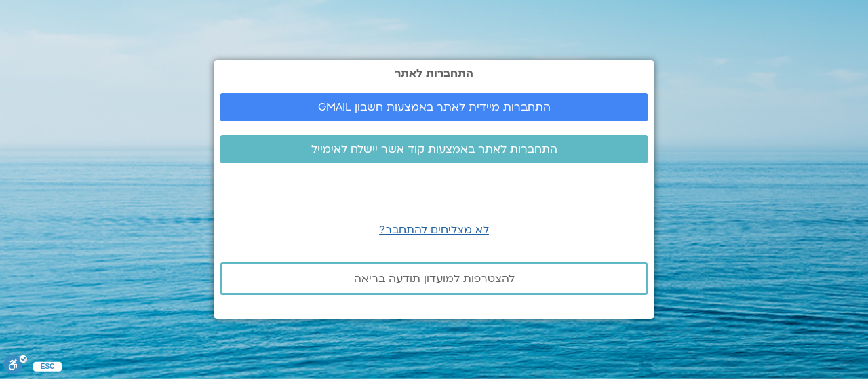 The image size is (868, 379). Describe the element at coordinates (434, 107) in the screenshot. I see `a: התחברות מיידית לאתר באמצעות חשבון GMAIL` at that location.